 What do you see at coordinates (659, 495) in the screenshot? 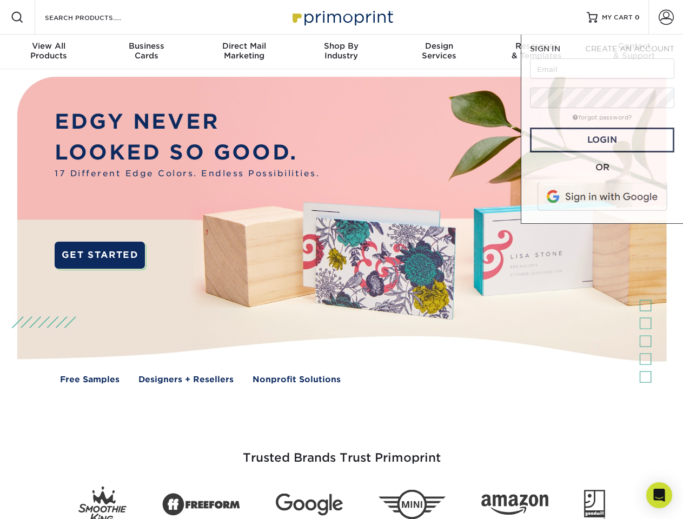
I see `div: Open Intercom Messenger` at bounding box center [659, 495].